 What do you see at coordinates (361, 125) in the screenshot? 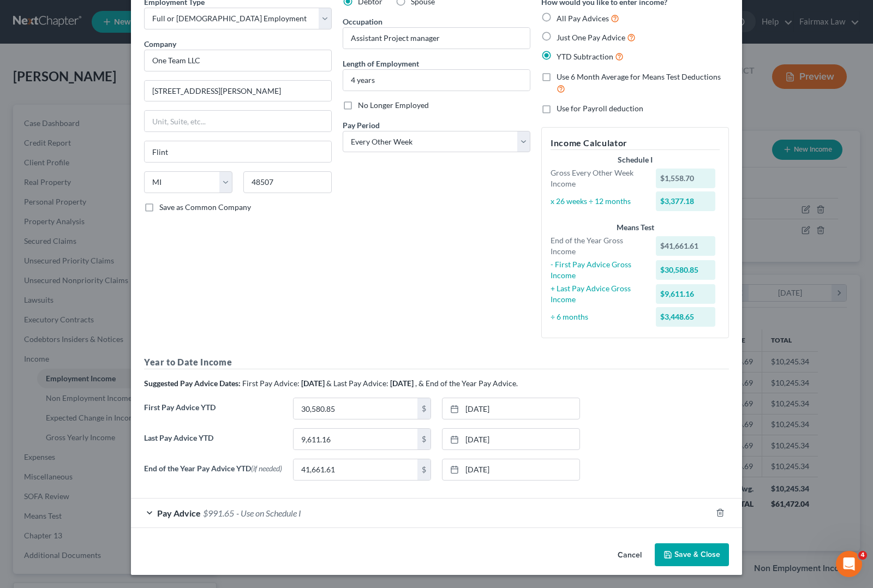
I see `span: Pay Period` at bounding box center [361, 125].